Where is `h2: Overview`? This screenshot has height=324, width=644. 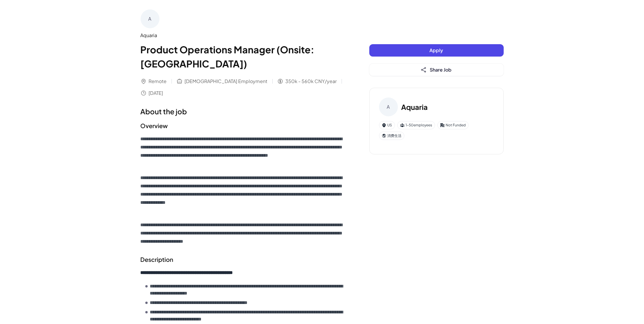
h2: Overview is located at coordinates (243, 126).